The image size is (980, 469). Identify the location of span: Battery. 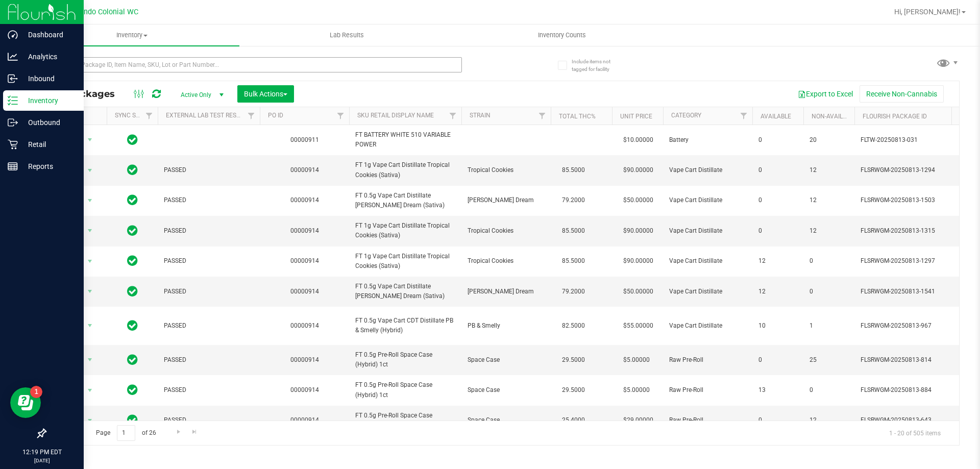
(707, 140).